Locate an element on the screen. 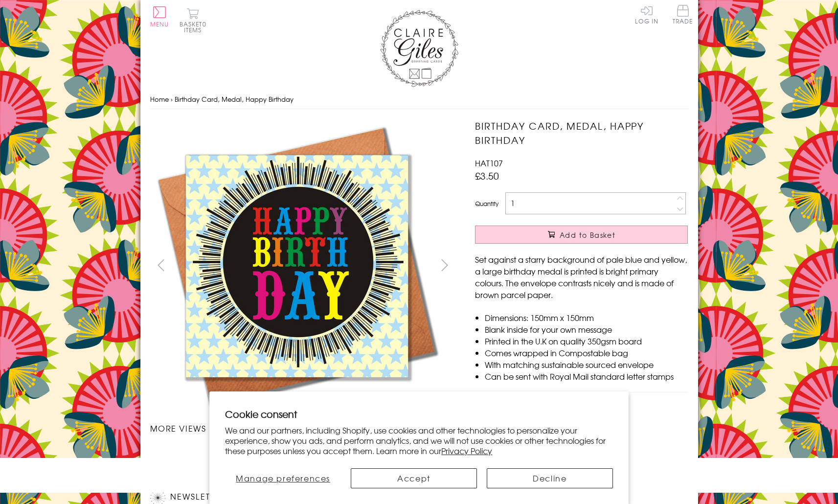  li: Comes wrapped in Compostable bag is located at coordinates (586, 353).